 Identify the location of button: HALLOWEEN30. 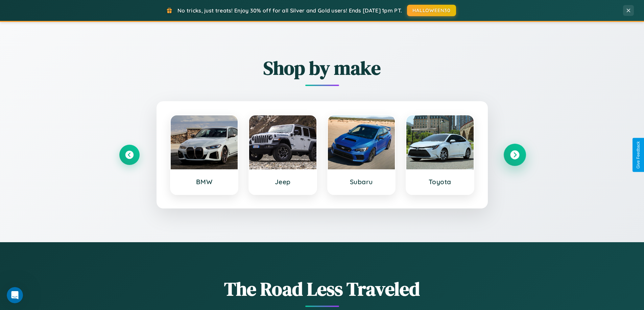
(431, 11).